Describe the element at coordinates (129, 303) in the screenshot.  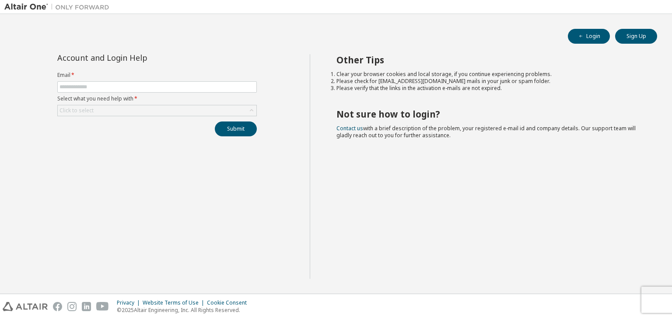
I see `div: Privacy` at that location.